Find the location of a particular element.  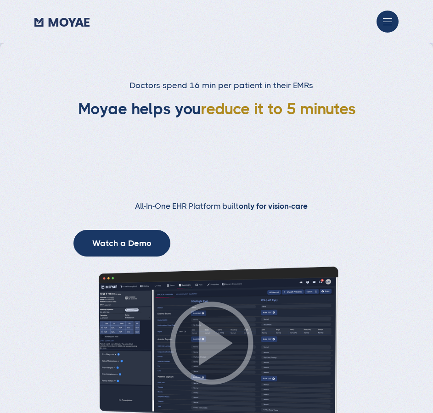

span: reduce it to 5 minutes is located at coordinates (278, 109).